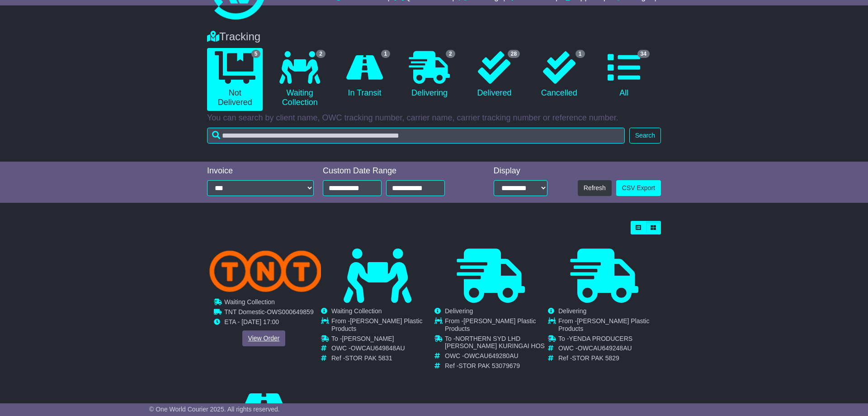 The width and height of the screenshot is (868, 416). Describe the element at coordinates (494, 74) in the screenshot. I see `a: 28 Delivered` at that location.